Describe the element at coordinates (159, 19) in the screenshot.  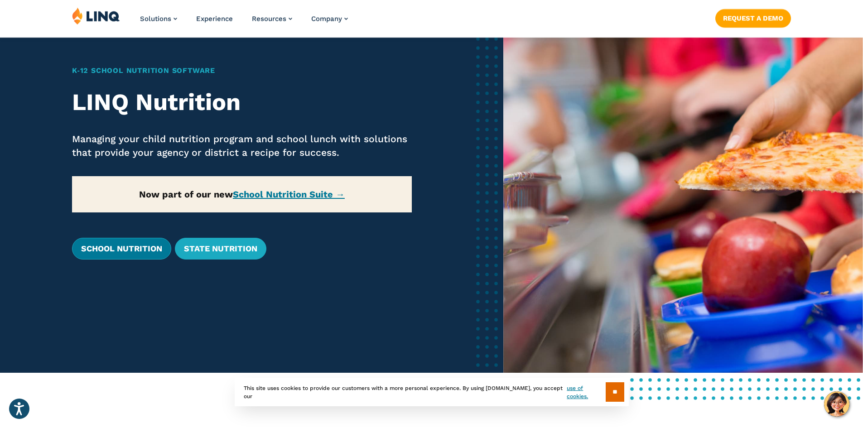
I see `a: Solutions` at that location.